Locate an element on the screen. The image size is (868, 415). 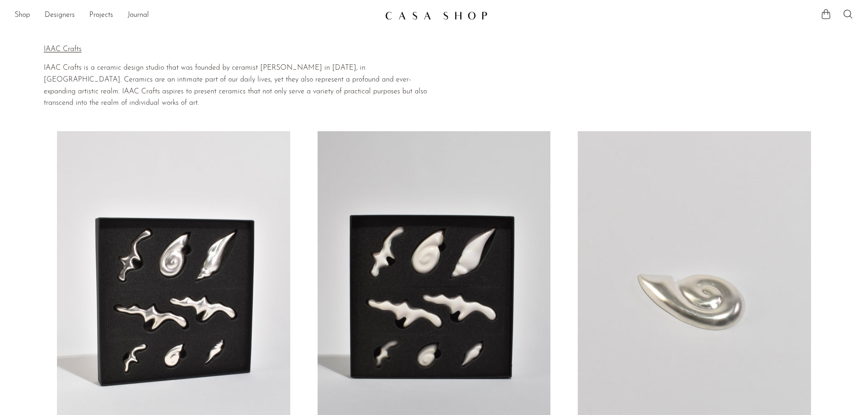
a: Designers is located at coordinates (59, 15).